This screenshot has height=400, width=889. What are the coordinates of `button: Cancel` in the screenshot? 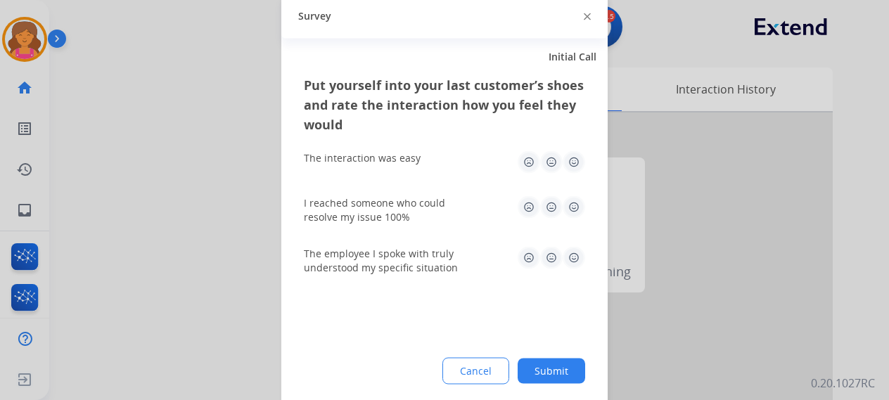 It's located at (476, 371).